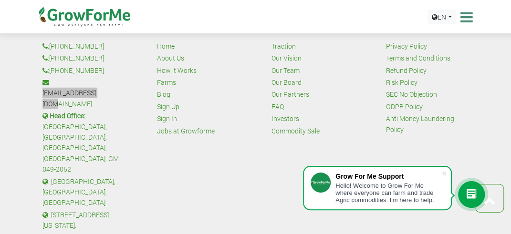  I want to click on a: Investors, so click(285, 119).